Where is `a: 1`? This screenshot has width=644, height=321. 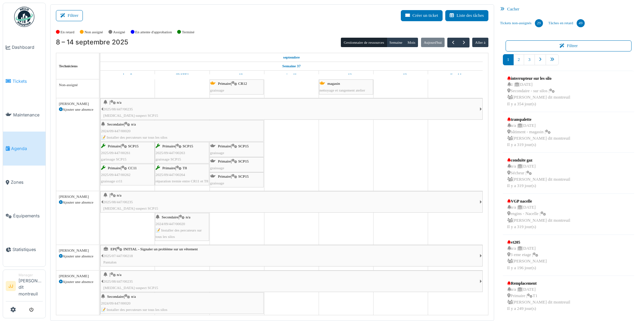 a: 1 is located at coordinates (508, 59).